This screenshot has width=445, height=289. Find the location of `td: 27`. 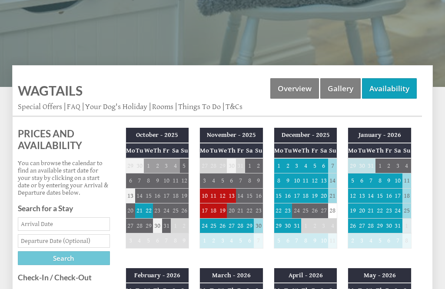

td: 27 is located at coordinates (231, 225).